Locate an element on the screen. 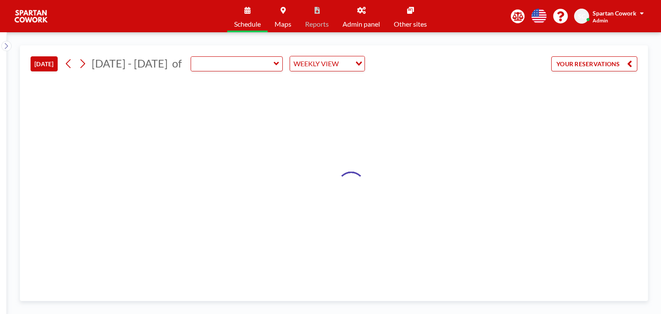 The height and width of the screenshot is (314, 661). span: Spartan Cowork is located at coordinates (615, 13).